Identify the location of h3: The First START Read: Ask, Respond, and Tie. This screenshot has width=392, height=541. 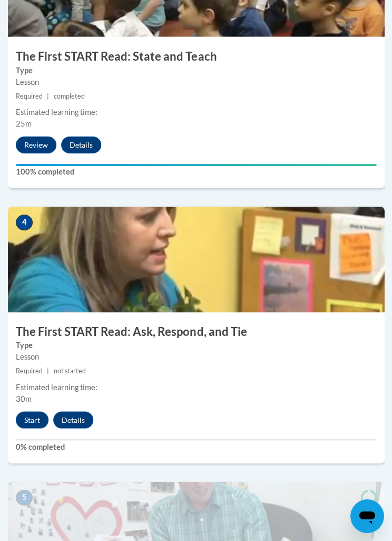
(196, 332).